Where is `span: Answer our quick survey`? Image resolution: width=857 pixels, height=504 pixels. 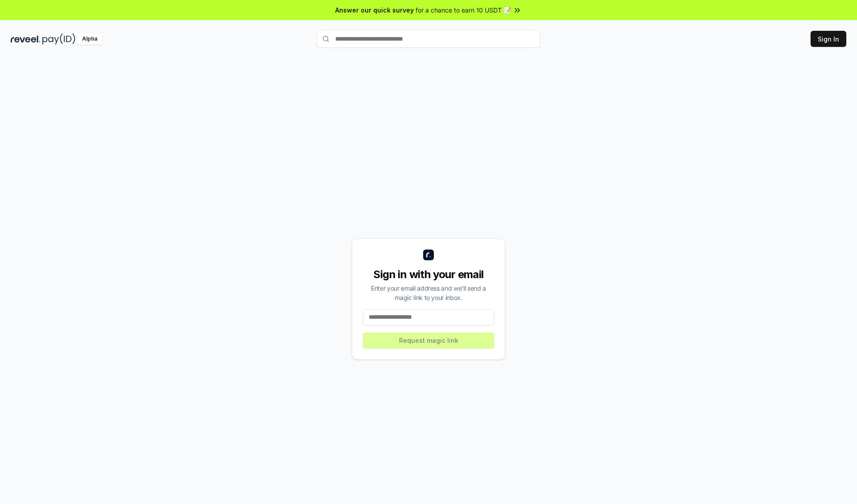
span: Answer our quick survey is located at coordinates (374, 10).